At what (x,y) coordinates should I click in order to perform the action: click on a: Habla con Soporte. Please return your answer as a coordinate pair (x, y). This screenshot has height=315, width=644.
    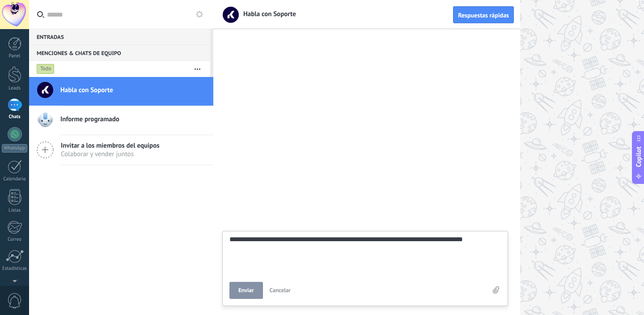
    Looking at the image, I should click on (121, 91).